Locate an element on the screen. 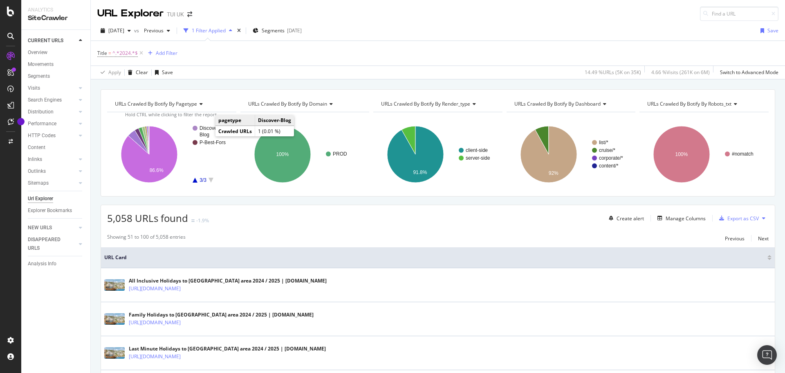 This screenshot has width=785, height=373. span: 5,058 URLs found is located at coordinates (148, 218).